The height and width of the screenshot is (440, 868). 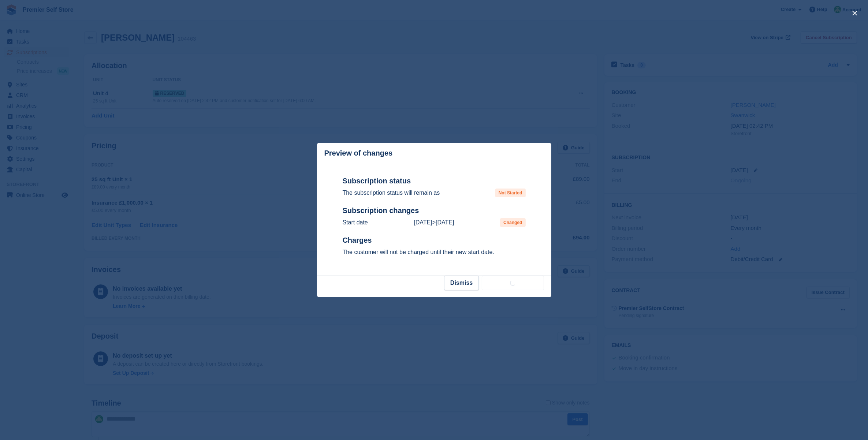 I want to click on h2: Subscription changes, so click(x=434, y=210).